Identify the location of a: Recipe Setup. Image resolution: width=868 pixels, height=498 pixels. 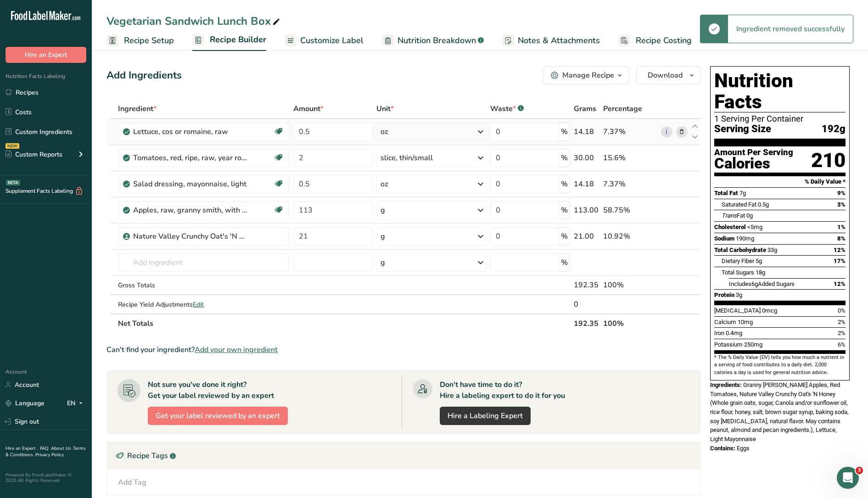
(140, 40).